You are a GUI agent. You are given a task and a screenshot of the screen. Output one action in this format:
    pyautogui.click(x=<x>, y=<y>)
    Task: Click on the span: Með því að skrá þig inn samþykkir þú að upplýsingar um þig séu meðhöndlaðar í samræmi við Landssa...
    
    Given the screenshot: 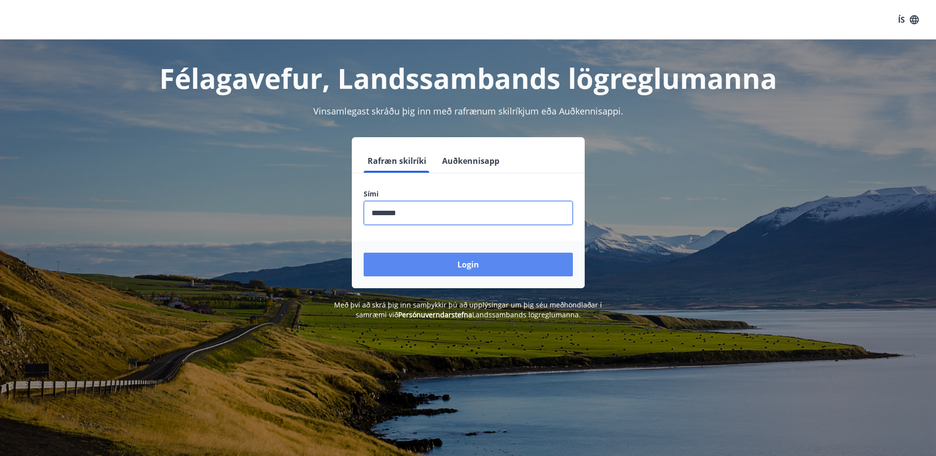 What is the action you would take?
    pyautogui.click(x=468, y=310)
    